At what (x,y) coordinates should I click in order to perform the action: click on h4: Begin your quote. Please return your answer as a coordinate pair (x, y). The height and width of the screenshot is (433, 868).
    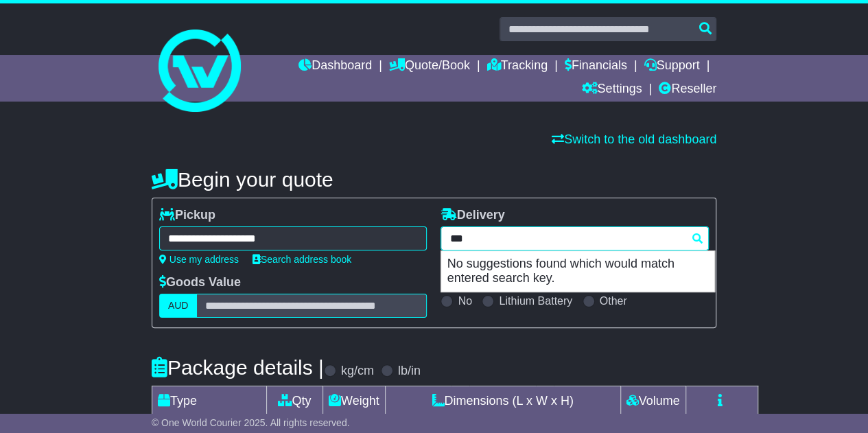
    Looking at the image, I should click on (433, 179).